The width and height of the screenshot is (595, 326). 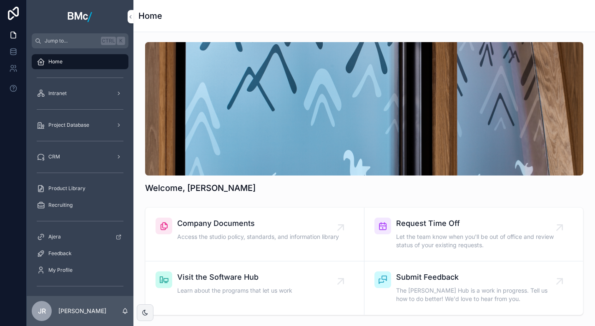 What do you see at coordinates (80, 62) in the screenshot?
I see `a: Home` at bounding box center [80, 62].